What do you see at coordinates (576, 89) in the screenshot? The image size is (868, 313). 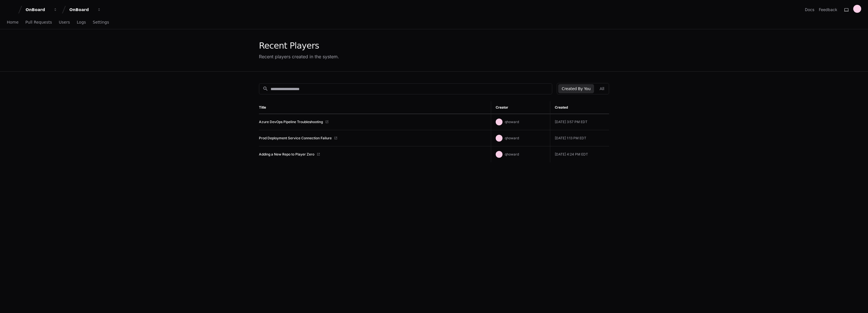 I see `button: Created By You` at bounding box center [576, 89].